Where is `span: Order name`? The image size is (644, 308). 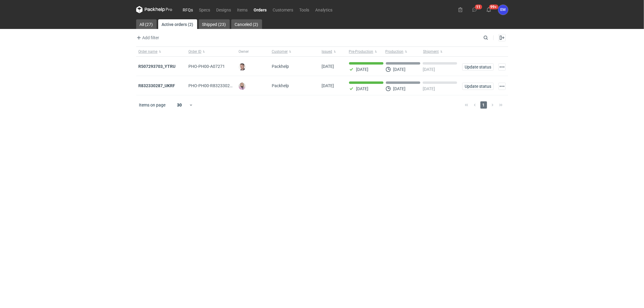
span: Order name is located at coordinates (148, 51).